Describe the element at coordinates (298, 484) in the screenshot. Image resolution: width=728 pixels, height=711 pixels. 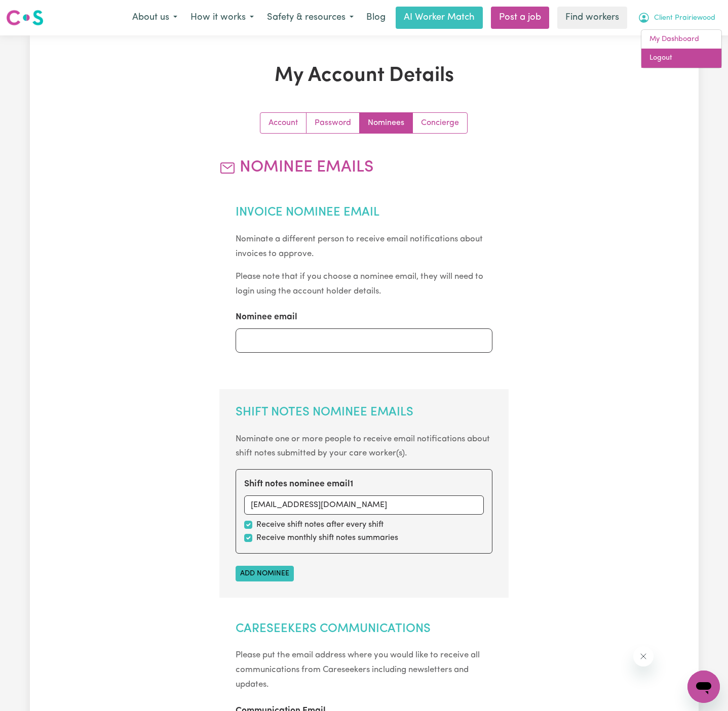
I see `label: Shift notes nominee email 1` at that location.